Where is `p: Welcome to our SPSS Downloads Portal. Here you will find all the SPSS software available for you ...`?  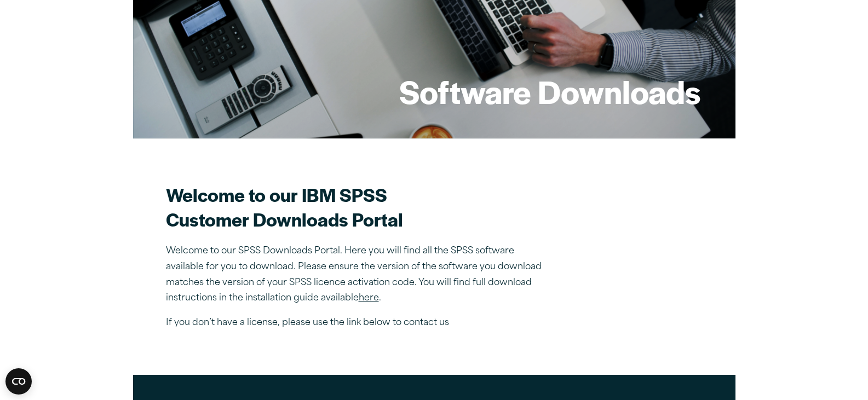 p: Welcome to our SPSS Downloads Portal. Here you will find all the SPSS software available for you ... is located at coordinates (357, 275).